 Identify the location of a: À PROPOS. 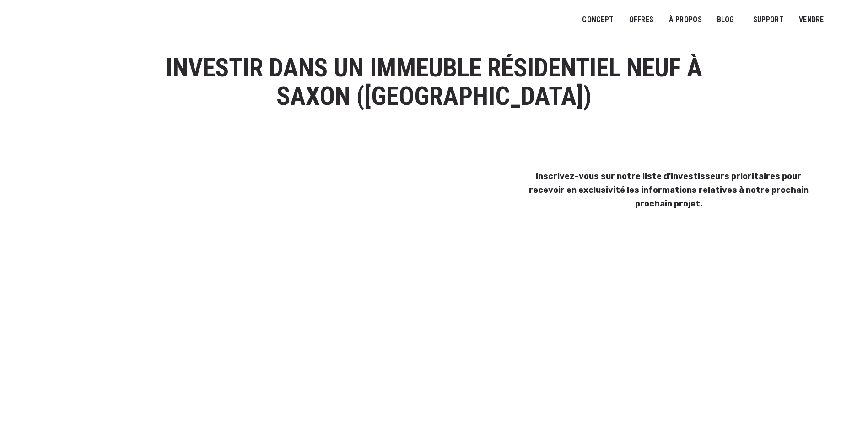
(685, 20).